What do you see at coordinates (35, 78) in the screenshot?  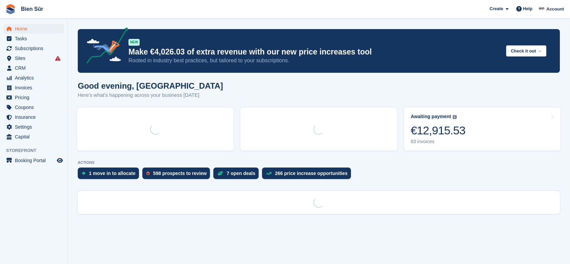 I see `span: Analytics` at bounding box center [35, 78].